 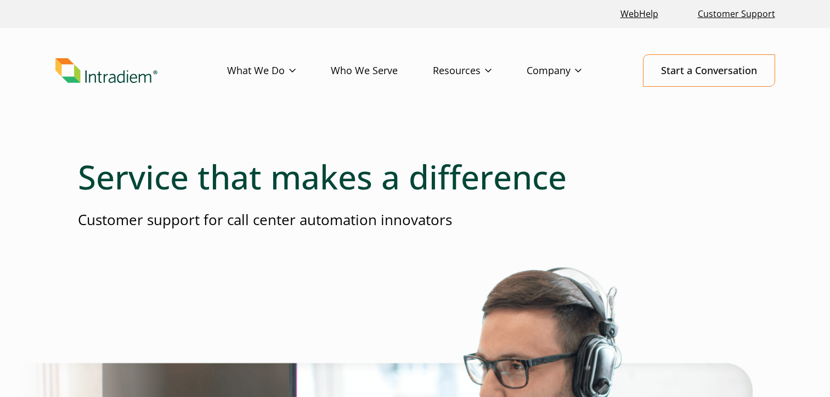 I want to click on a: Start a Conversation, so click(x=709, y=70).